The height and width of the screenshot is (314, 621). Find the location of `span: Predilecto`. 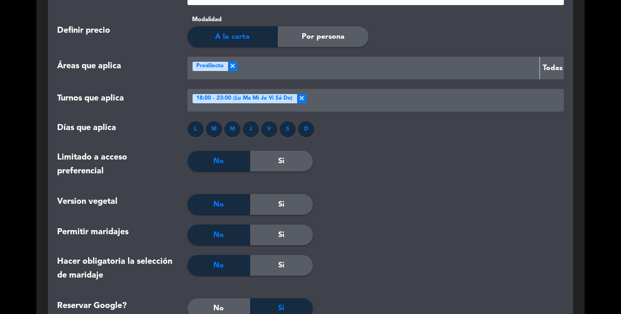

span: Predilecto is located at coordinates (210, 66).